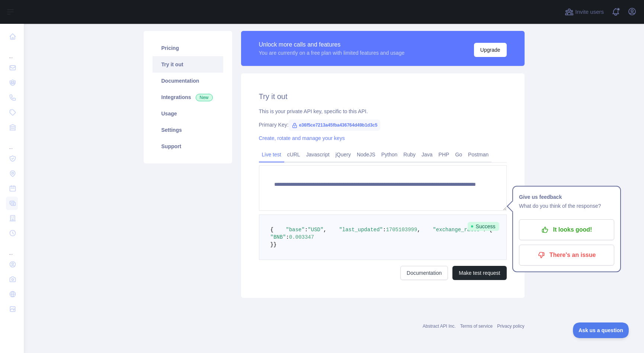 The height and width of the screenshot is (353, 644). Describe the element at coordinates (427, 155) in the screenshot. I see `a: Java` at that location.